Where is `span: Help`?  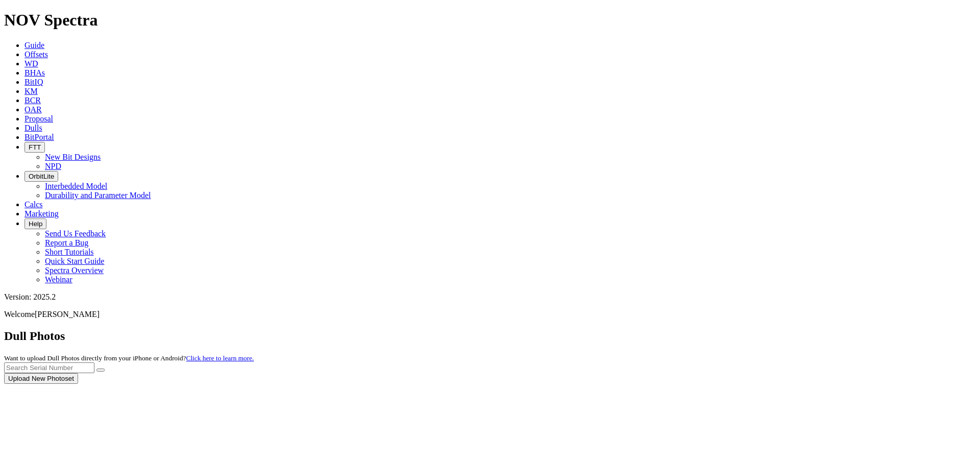 span: Help is located at coordinates (35, 223).